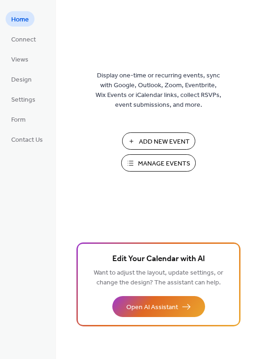 The height and width of the screenshot is (359, 261). What do you see at coordinates (23, 39) in the screenshot?
I see `a: Connect` at bounding box center [23, 39].